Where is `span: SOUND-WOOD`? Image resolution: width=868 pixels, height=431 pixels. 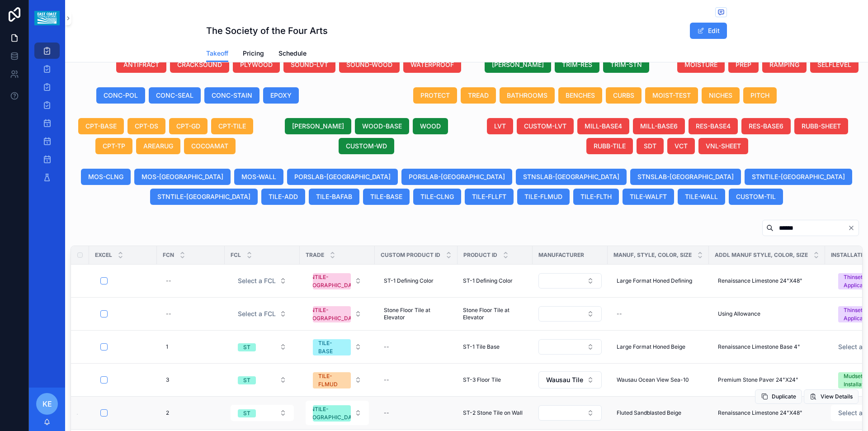 span: SOUND-WOOD is located at coordinates (370, 64).